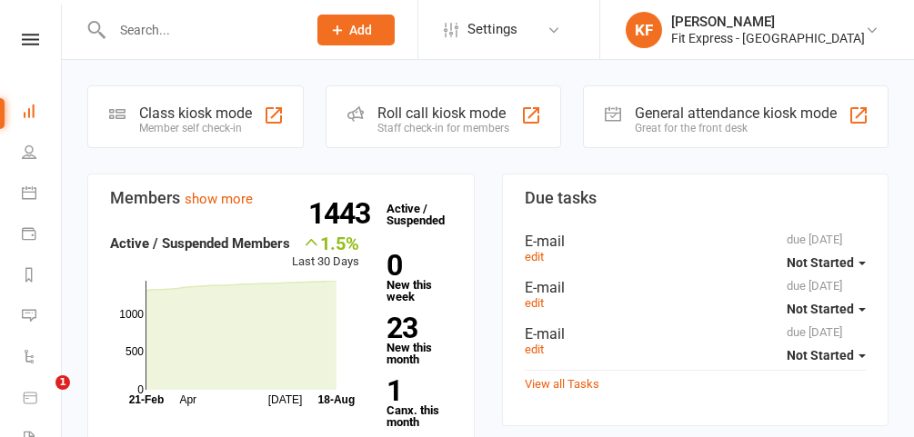 The height and width of the screenshot is (437, 914). I want to click on a: 1Canx. this month, so click(418, 403).